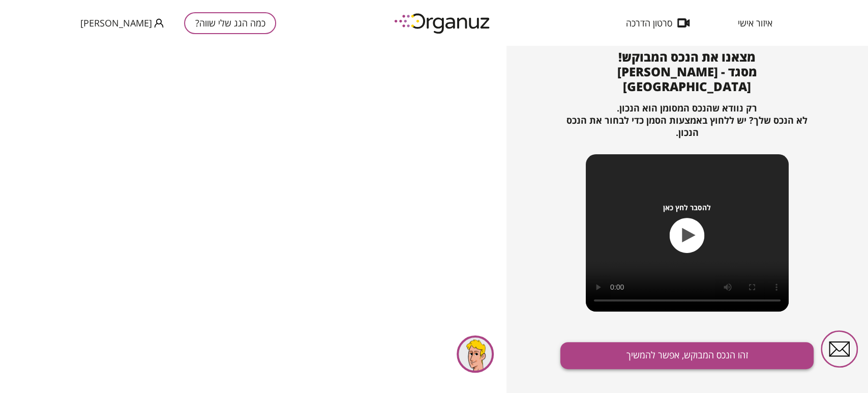  Describe the element at coordinates (649, 23) in the screenshot. I see `span: סרטון הדרכה` at that location.